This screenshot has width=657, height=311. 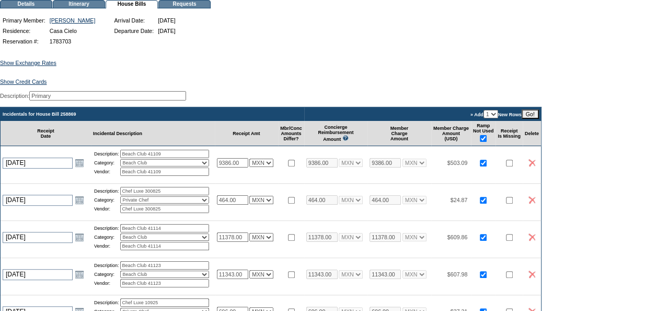 I want to click on td: Ramp Not Used, so click(x=484, y=133).